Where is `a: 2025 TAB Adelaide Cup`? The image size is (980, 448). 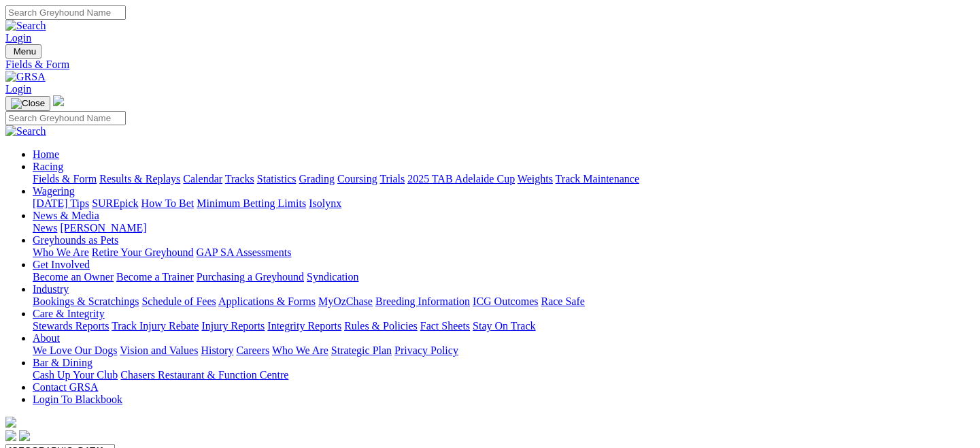
a: 2025 TAB Adelaide Cup is located at coordinates (461, 178).